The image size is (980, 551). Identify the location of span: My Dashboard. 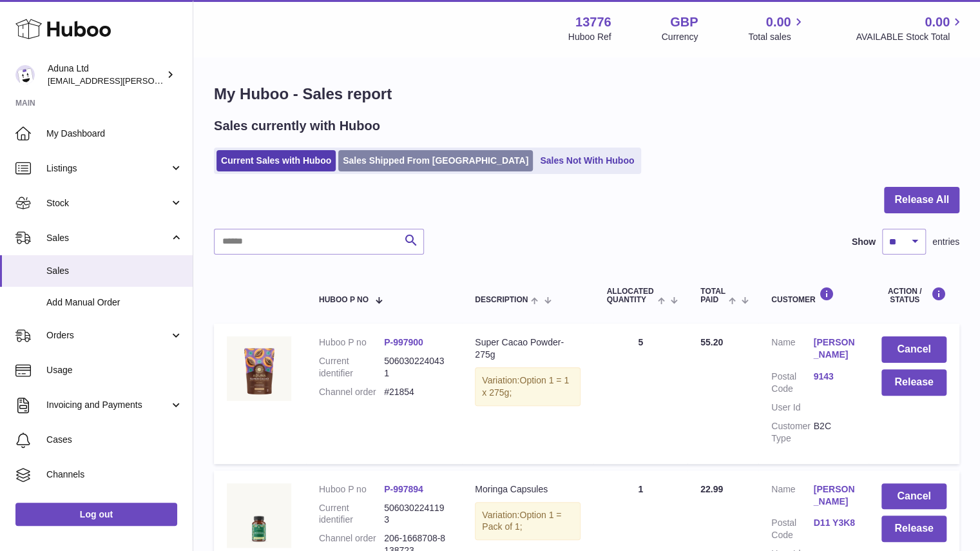
(114, 134).